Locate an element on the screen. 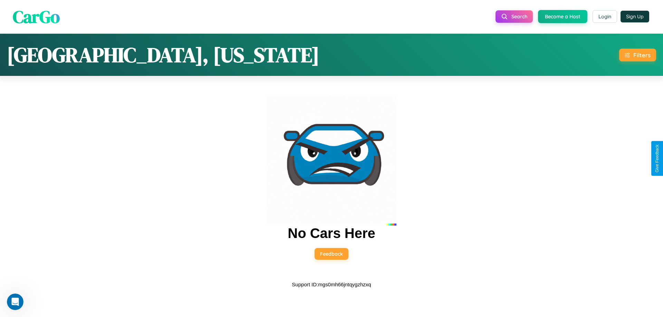  button: Login is located at coordinates (604, 17).